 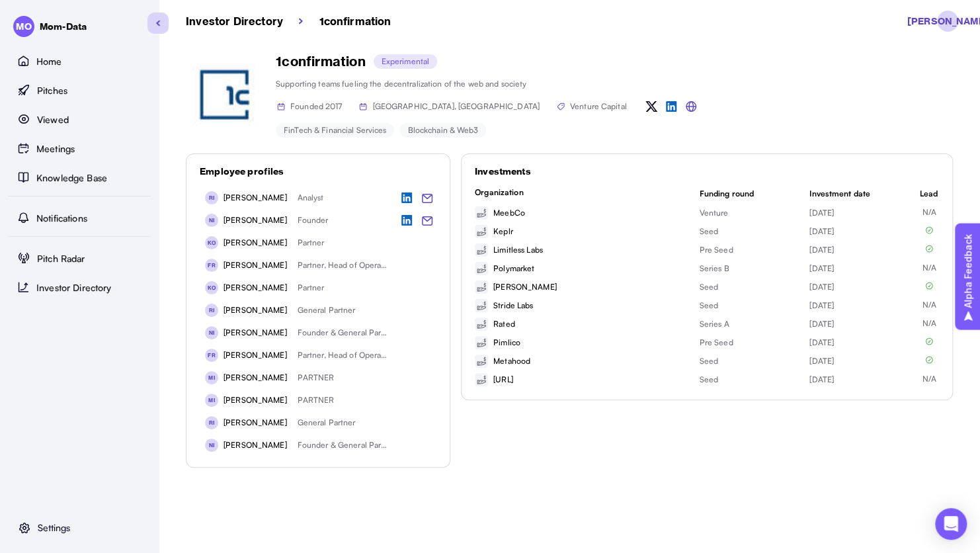 What do you see at coordinates (63, 26) in the screenshot?
I see `p: Mom-Data` at bounding box center [63, 26].